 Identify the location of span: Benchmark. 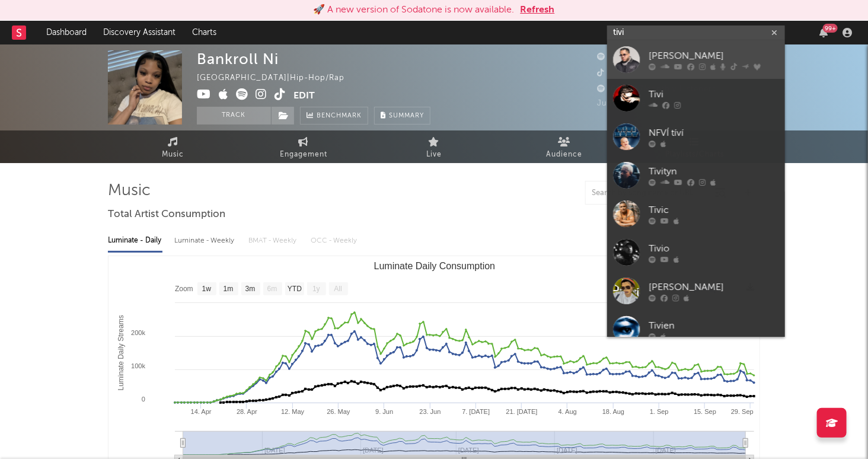
(339, 116).